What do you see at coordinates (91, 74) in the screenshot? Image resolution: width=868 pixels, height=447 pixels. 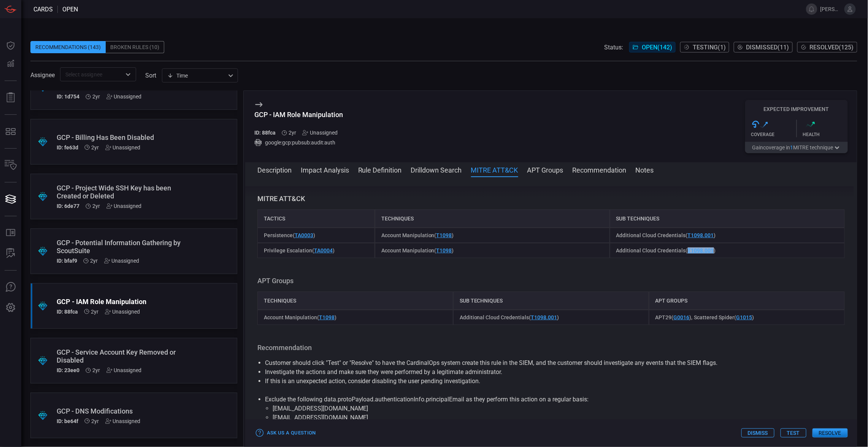 I see `input: Select assignee` at bounding box center [91, 74].